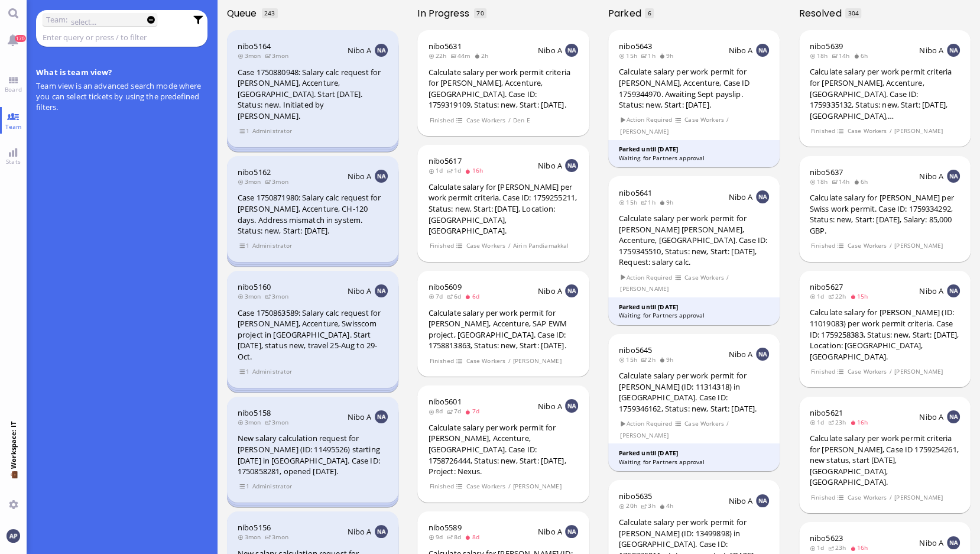 Image resolution: width=980 pixels, height=554 pixels. What do you see at coordinates (827, 539) in the screenshot?
I see `a: nibo5623` at bounding box center [827, 539].